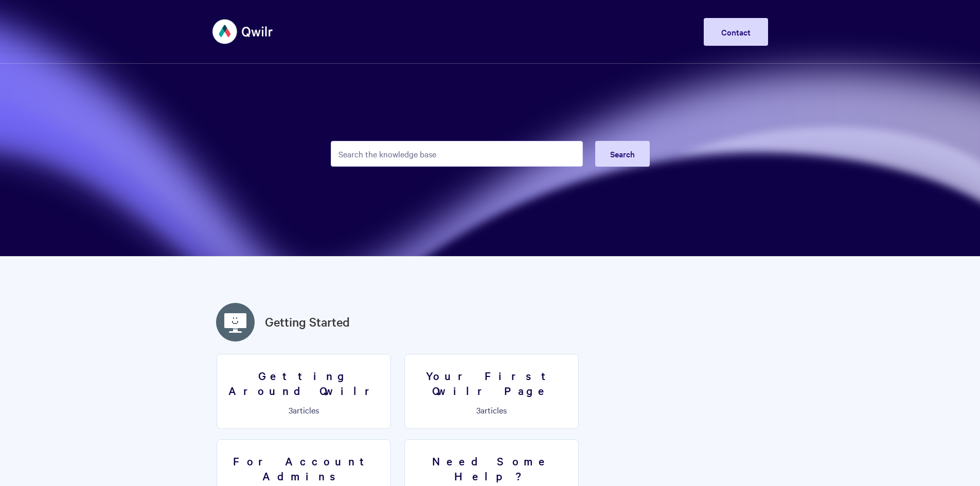 This screenshot has height=486, width=980. I want to click on a: Your First Qwilr Page 3articles, so click(492, 391).